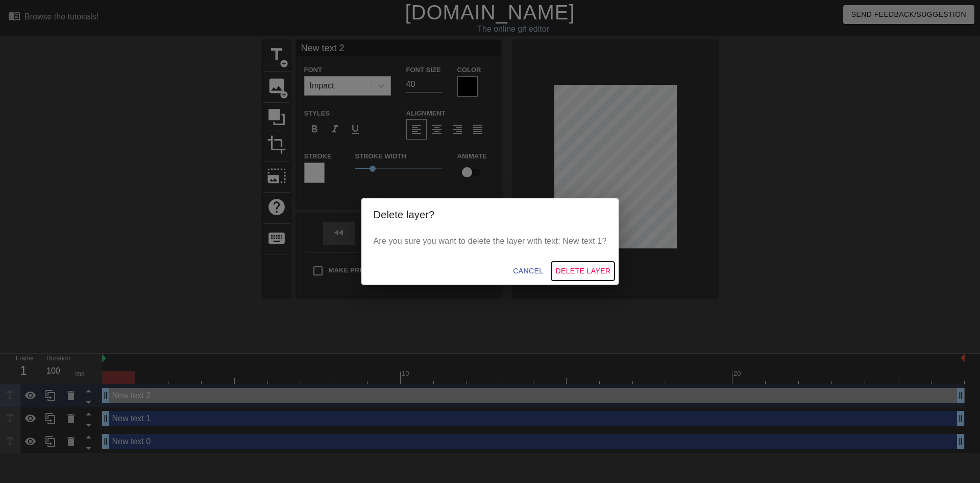 Image resolution: width=980 pixels, height=483 pixels. What do you see at coordinates (528, 271) in the screenshot?
I see `button: Cancel` at bounding box center [528, 271].